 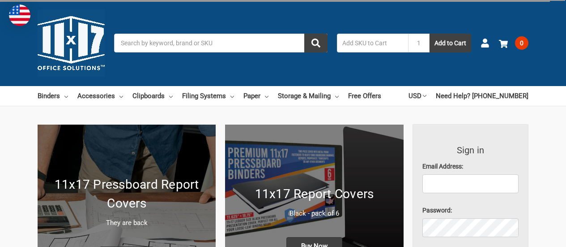 What do you see at coordinates (471, 150) in the screenshot?
I see `h3: Sign in` at bounding box center [471, 150].